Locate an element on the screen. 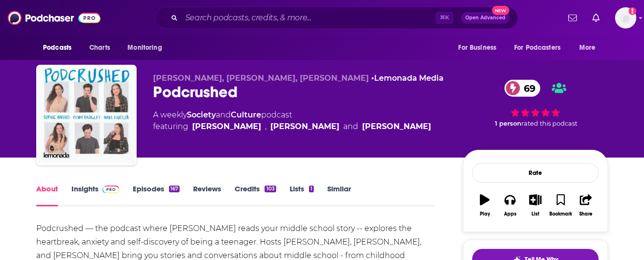 The image size is (644, 260). span: More is located at coordinates (587, 48).